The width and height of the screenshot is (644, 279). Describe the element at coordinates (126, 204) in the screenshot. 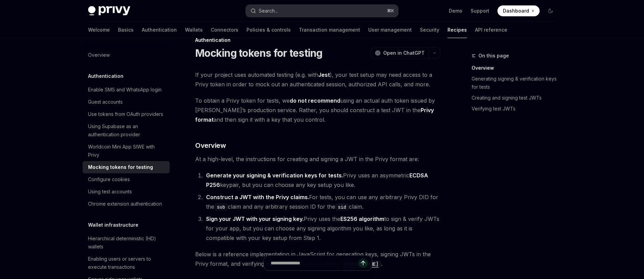

I see `a: Chrome extension authentication` at that location.